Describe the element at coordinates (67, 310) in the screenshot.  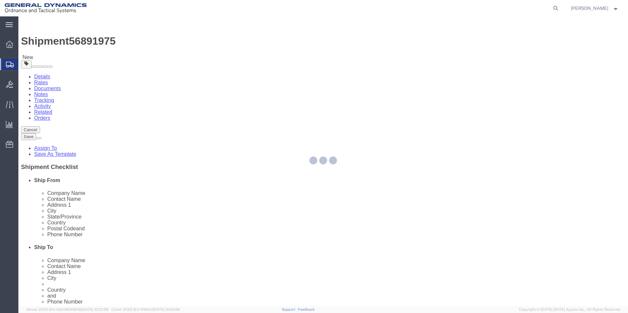
I see `span: Server: 2025.19.0-b9208248b56` at that location.